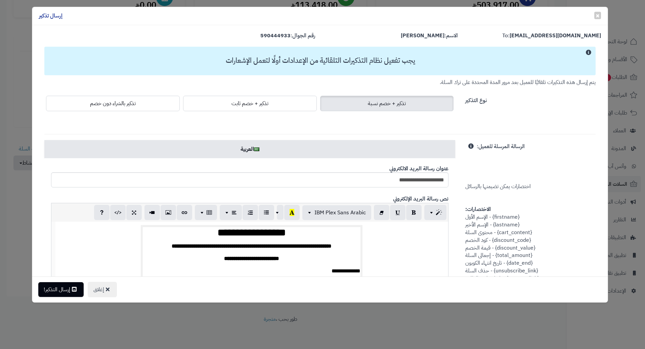 This screenshot has height=349, width=645. Describe the element at coordinates (552, 36) in the screenshot. I see `label: To:` at that location.